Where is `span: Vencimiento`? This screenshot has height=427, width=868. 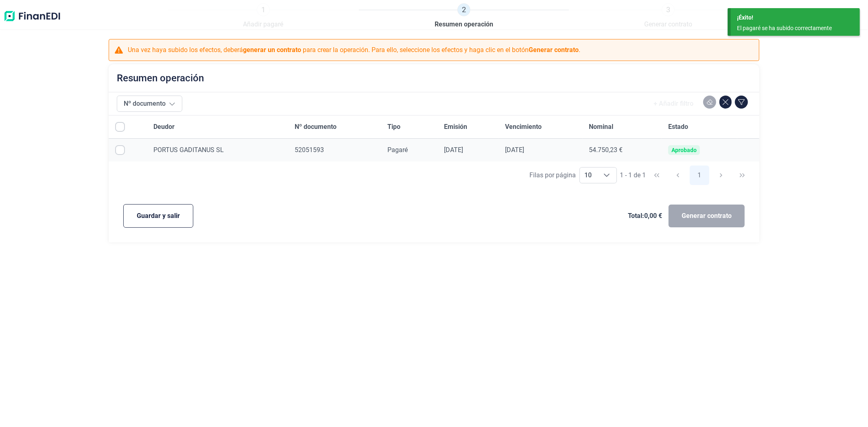 span: Vencimiento is located at coordinates (523, 127).